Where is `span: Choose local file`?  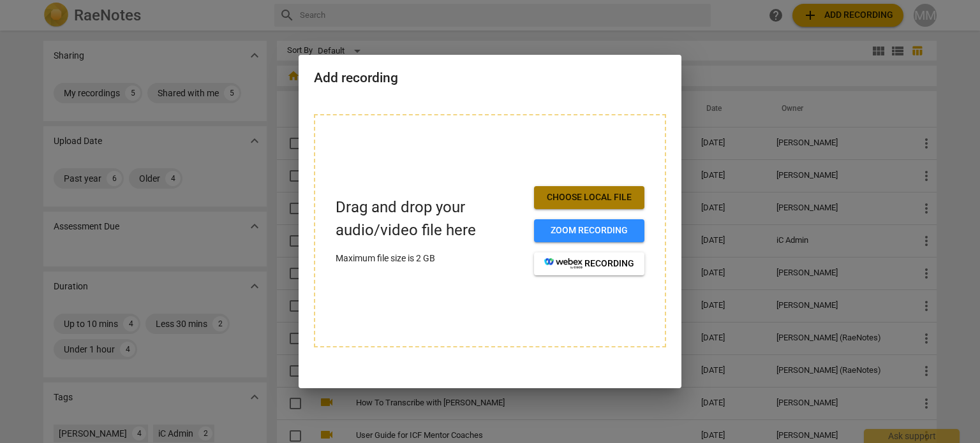 span: Choose local file is located at coordinates (588, 197).